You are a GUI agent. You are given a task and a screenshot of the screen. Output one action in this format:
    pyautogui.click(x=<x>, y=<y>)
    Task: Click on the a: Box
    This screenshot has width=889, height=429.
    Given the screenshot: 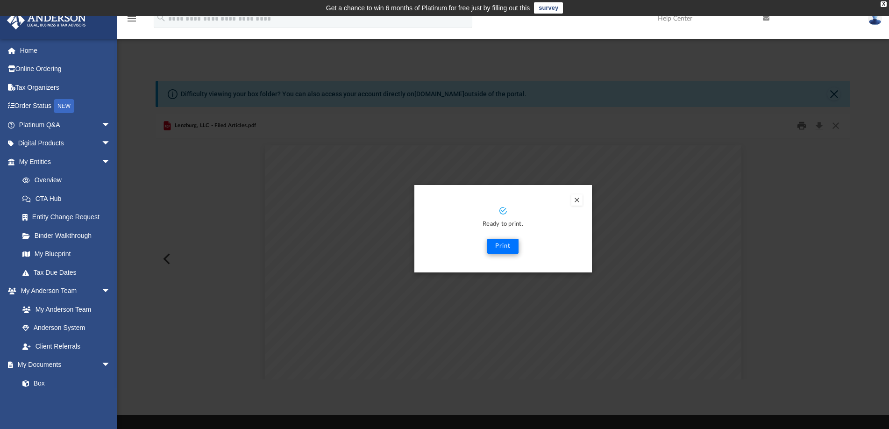 What is the action you would take?
    pyautogui.click(x=64, y=383)
    